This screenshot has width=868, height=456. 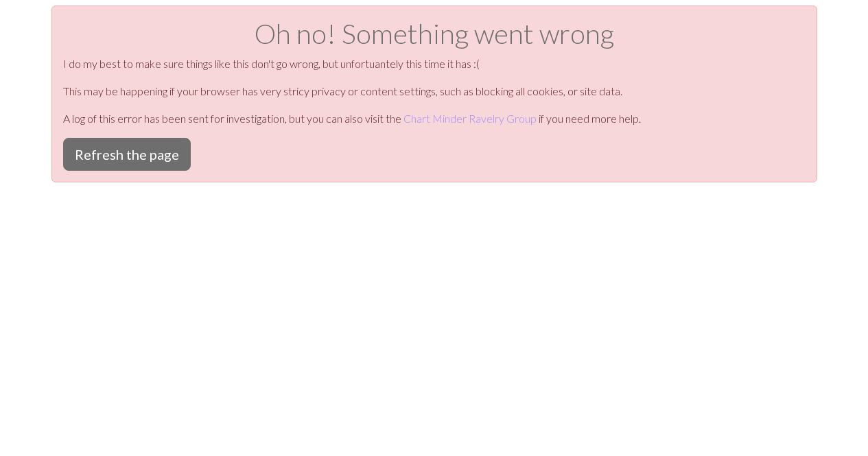 What do you see at coordinates (434, 64) in the screenshot?
I see `p: I do my best to make sure things like this don't go wrong, but unfortuantely this time it has :(` at bounding box center [434, 64].